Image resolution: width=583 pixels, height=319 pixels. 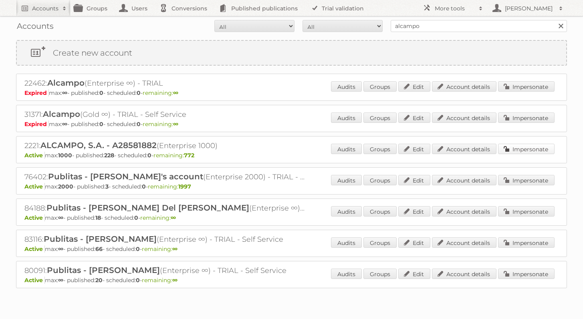 What do you see at coordinates (165, 146) in the screenshot?
I see `h2: 2221: (Enterprise 1000)` at bounding box center [165, 146].